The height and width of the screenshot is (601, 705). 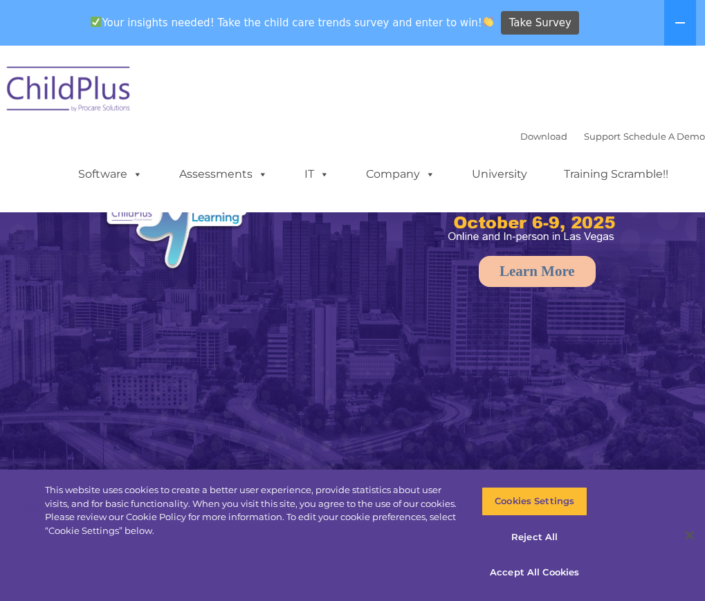 What do you see at coordinates (110, 174) in the screenshot?
I see `a: Software` at bounding box center [110, 174].